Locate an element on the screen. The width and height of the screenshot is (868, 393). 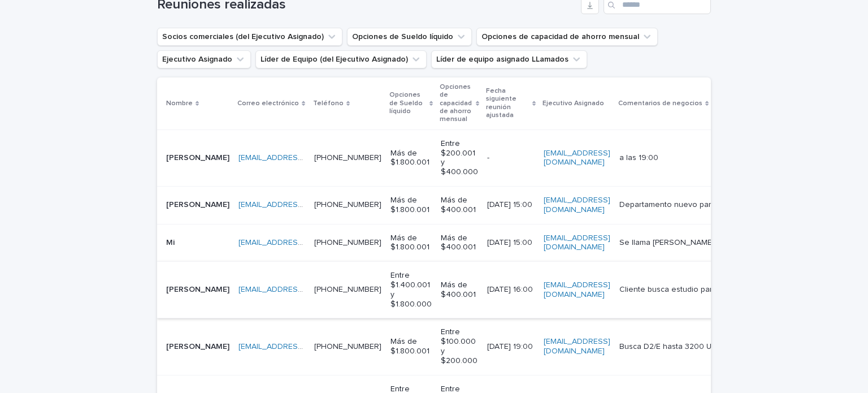
p: 15/7/2025 19:00 is located at coordinates (511, 346).